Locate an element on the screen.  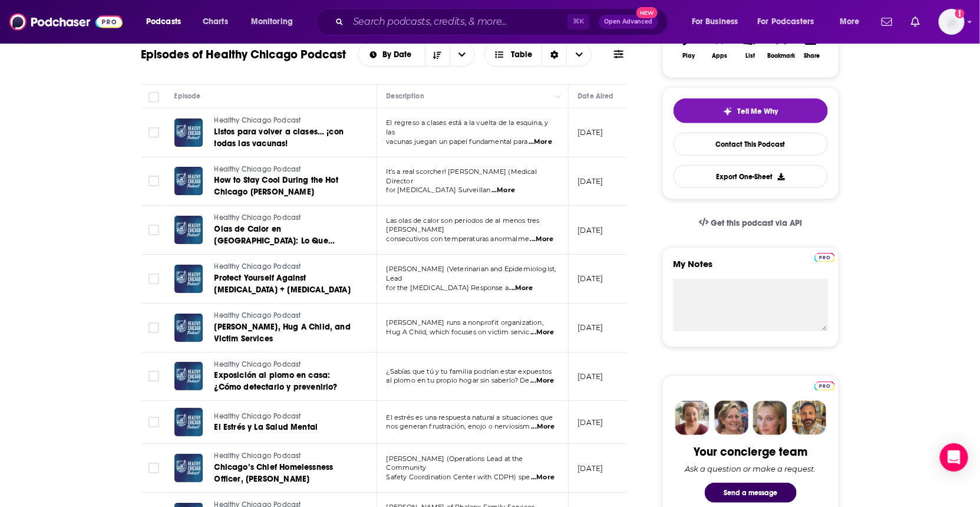
span: Podcasts is located at coordinates (164, 22).